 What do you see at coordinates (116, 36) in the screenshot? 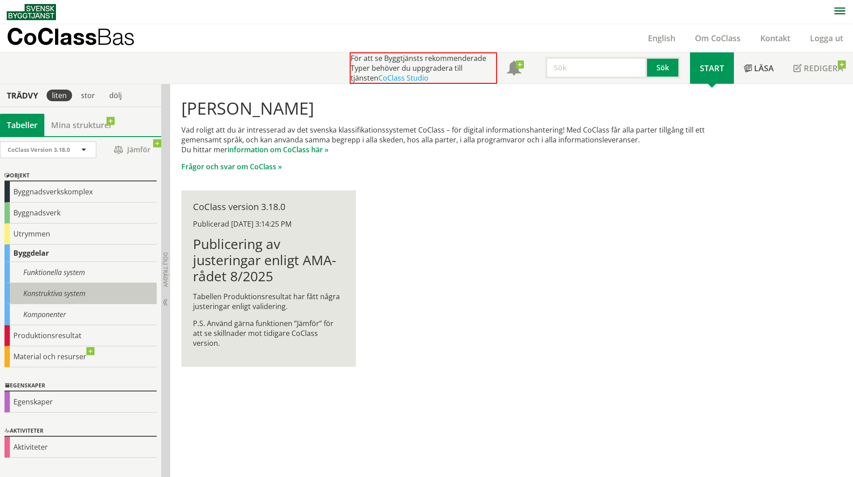
I see `span: Bas` at bounding box center [116, 36].